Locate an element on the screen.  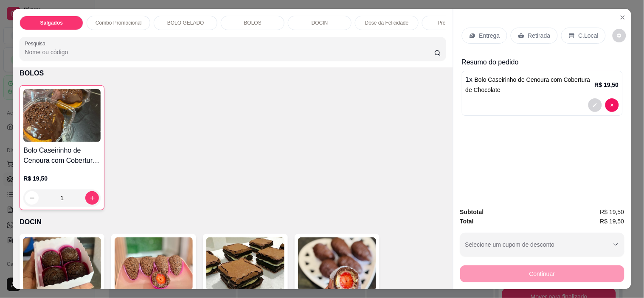
p: Salgados is located at coordinates (52, 23).